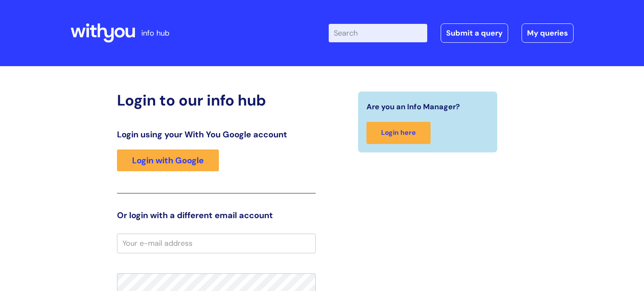 Image resolution: width=644 pixels, height=291 pixels. What do you see at coordinates (413, 107) in the screenshot?
I see `span: Are you an Info Manager?` at bounding box center [413, 107].